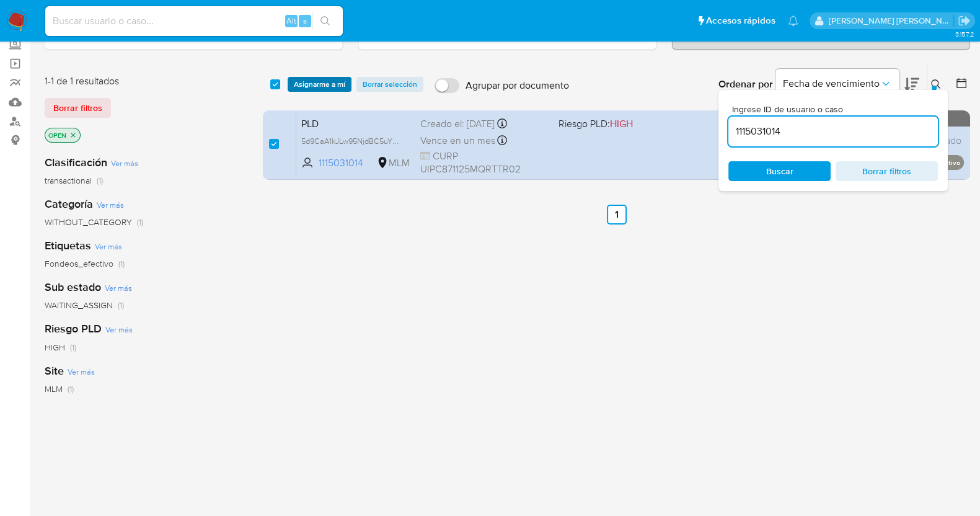 This screenshot has height=516, width=980. Describe the element at coordinates (793, 20) in the screenshot. I see `a: Notificaciones` at that location.